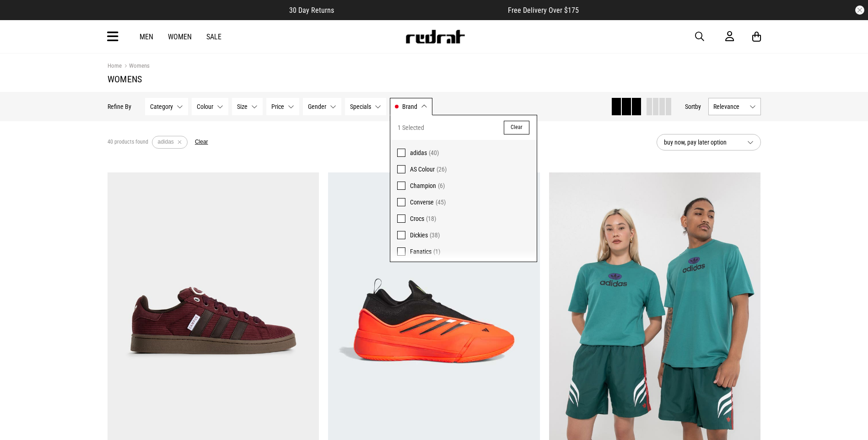 Image resolution: width=868 pixels, height=440 pixels. I want to click on span: Relevance, so click(730, 107).